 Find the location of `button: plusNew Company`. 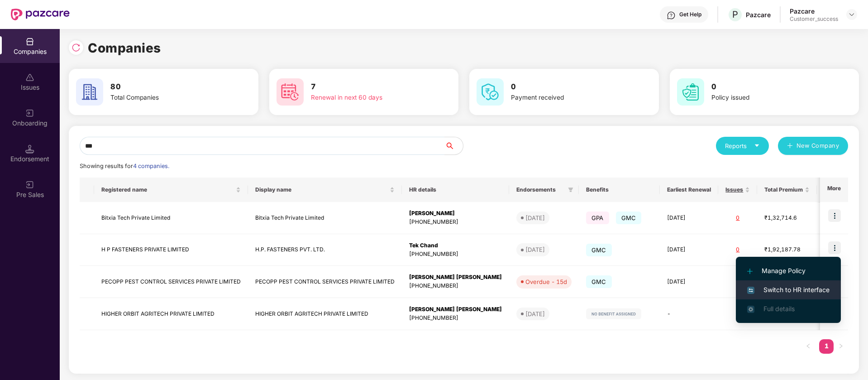

button: plusNew Company is located at coordinates (813, 146).